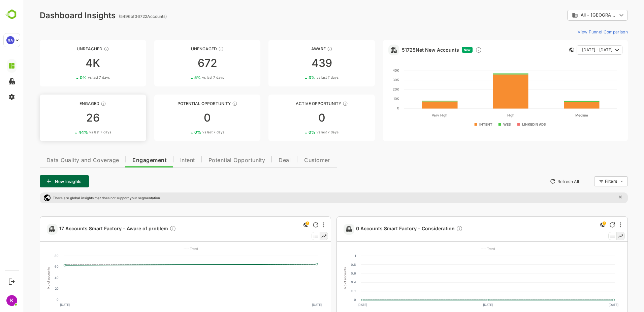  Describe the element at coordinates (299, 103) in the screenshot. I see `div: Active Opportunity` at that location.